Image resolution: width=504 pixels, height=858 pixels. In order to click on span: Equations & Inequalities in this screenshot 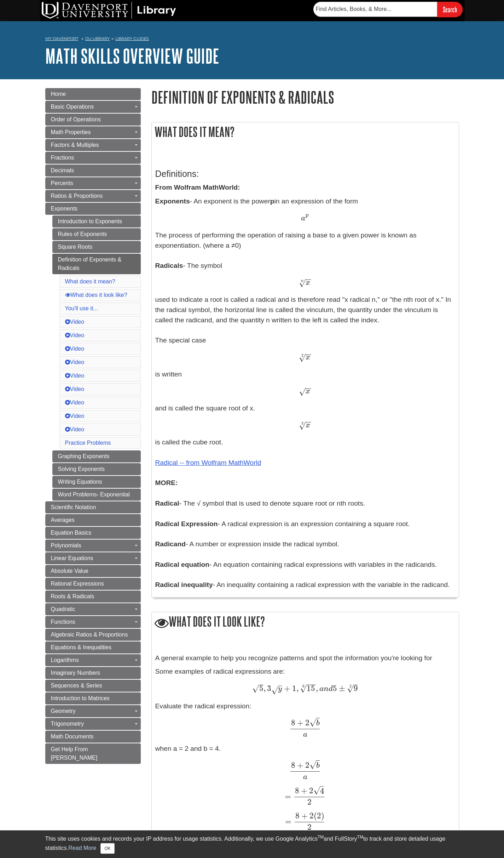, I will do `click(82, 647)`.